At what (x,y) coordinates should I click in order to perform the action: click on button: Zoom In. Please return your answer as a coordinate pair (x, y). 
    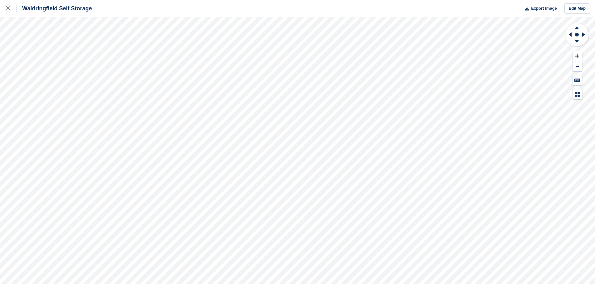
    Looking at the image, I should click on (577, 56).